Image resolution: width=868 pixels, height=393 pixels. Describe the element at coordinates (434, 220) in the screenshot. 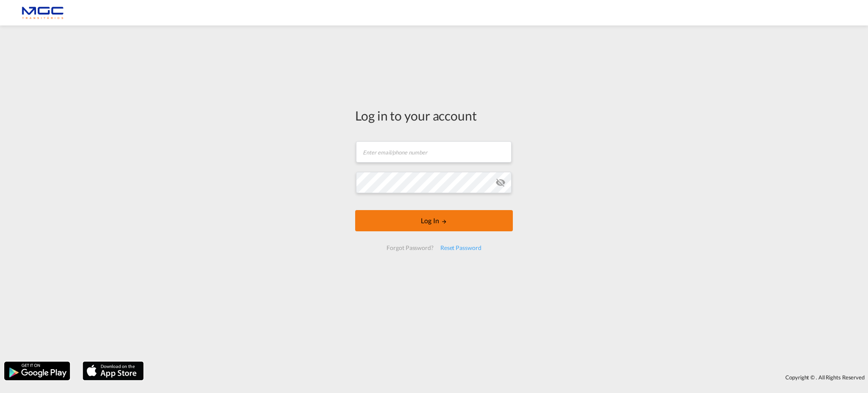

I see `button: LOGIN` at that location.